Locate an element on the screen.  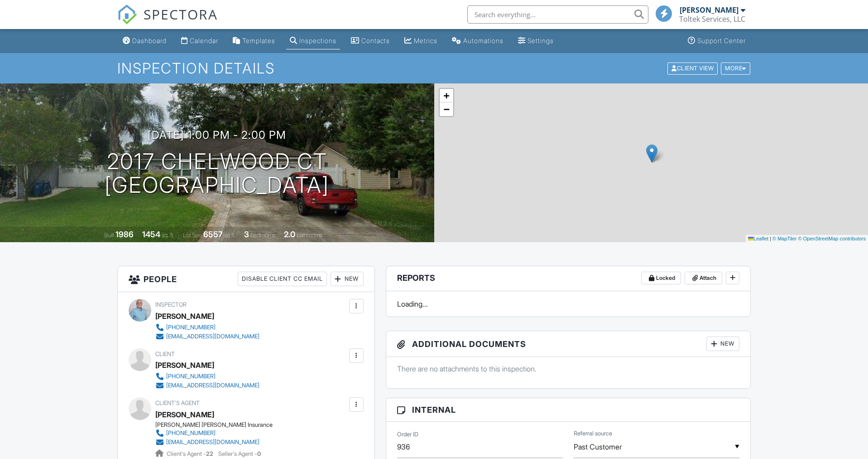
div: 3 is located at coordinates (247, 233).